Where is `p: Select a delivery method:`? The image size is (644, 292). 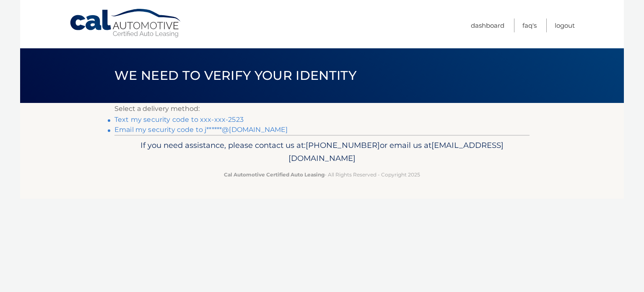 p: Select a delivery method: is located at coordinates (322, 109).